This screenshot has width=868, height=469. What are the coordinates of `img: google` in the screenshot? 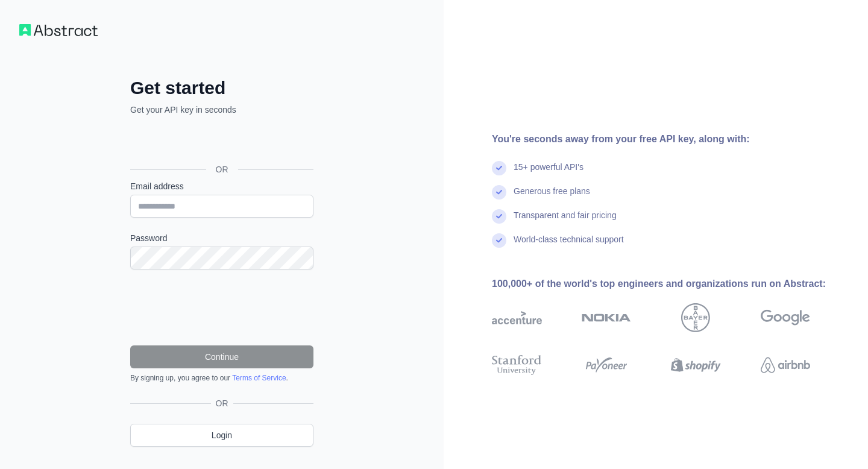 It's located at (786, 318).